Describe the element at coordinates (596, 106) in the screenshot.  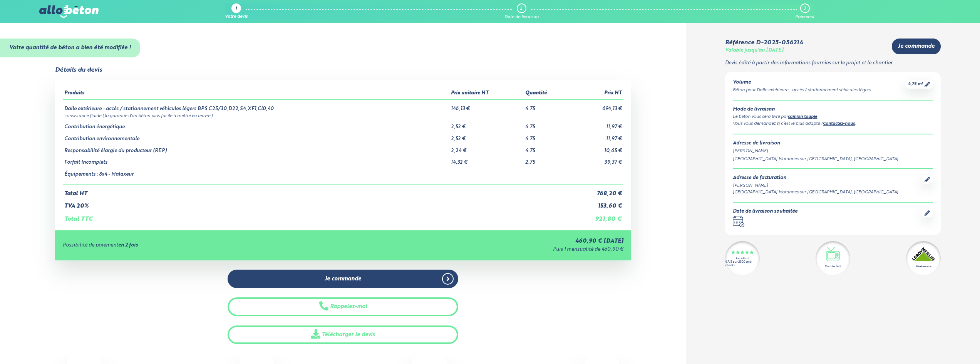
I see `td: 694,13 €` at that location.